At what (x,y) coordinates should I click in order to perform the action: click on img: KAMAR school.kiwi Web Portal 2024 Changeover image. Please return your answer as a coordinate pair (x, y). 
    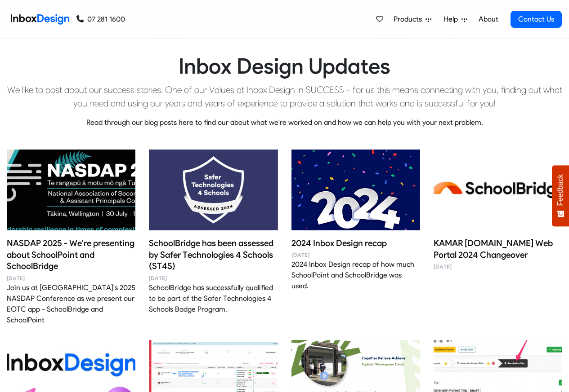
    Looking at the image, I should click on (498, 190).